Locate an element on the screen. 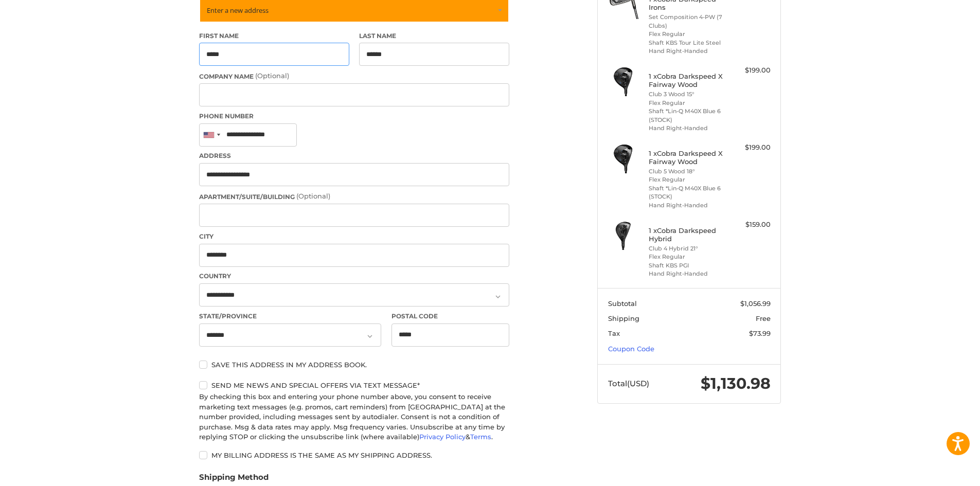 Image resolution: width=980 pixels, height=486 pixels. label: First Name is located at coordinates (274, 36).